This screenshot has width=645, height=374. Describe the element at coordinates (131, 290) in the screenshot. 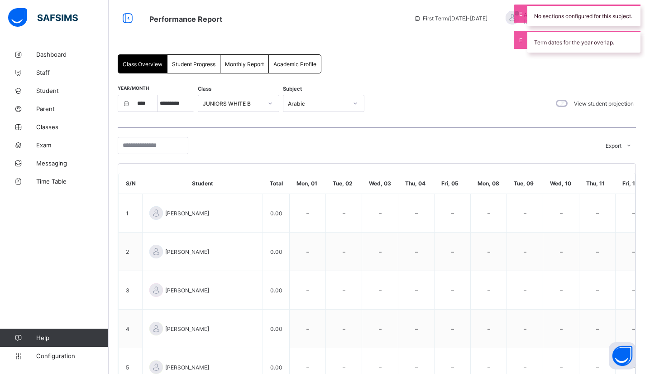

I see `td: 3` at that location.